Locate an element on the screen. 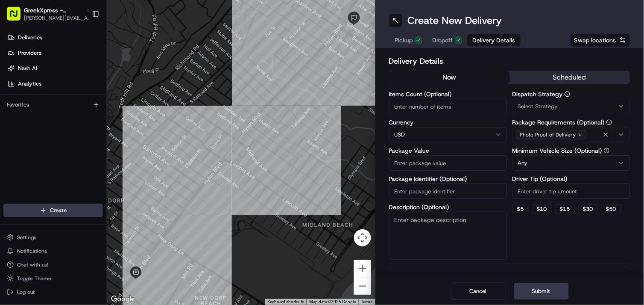 This screenshot has height=305, width=644. button: Zoom out is located at coordinates (363, 286).